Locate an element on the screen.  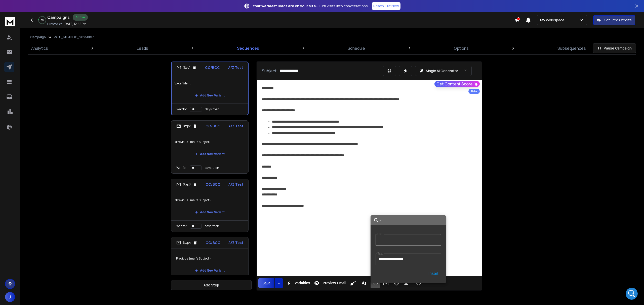
p: Leads is located at coordinates (142, 48).